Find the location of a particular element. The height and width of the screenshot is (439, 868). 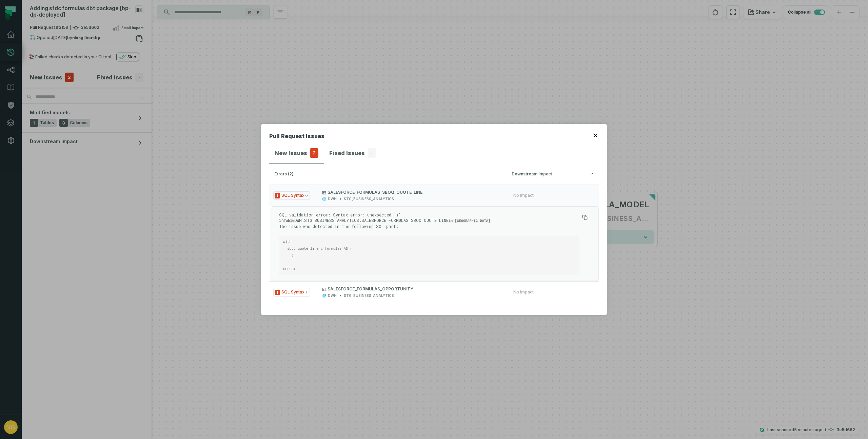

button: Issue TypeSALESFORCE_FORMULAS_OPPORTUNITYDWHSTG_BUSINESS_ANALYTICSNo Impact is located at coordinates (434, 292).